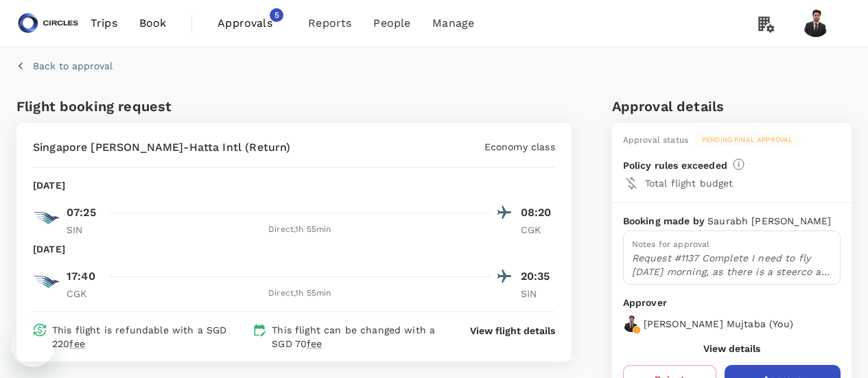 Image resolution: width=868 pixels, height=378 pixels. What do you see at coordinates (81, 276) in the screenshot?
I see `p: 17:40` at bounding box center [81, 276].